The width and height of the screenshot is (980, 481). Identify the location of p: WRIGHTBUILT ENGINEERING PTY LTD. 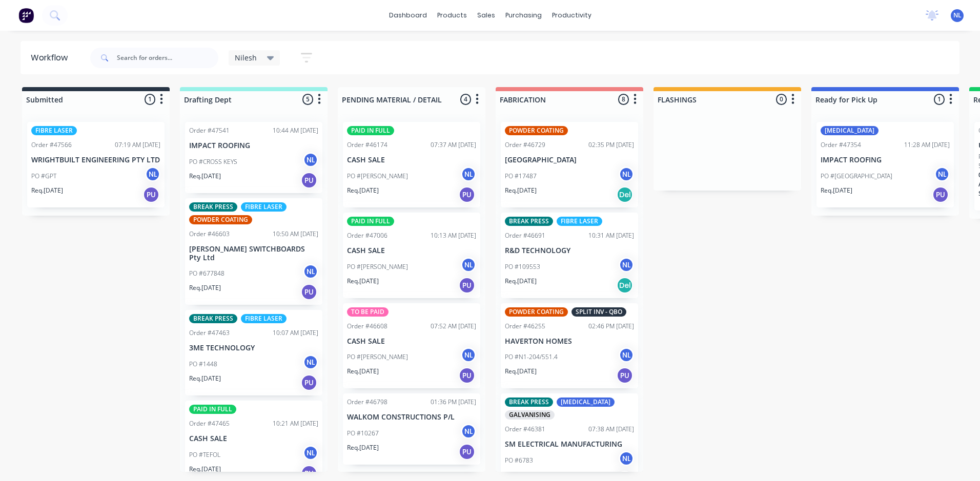
(96, 160).